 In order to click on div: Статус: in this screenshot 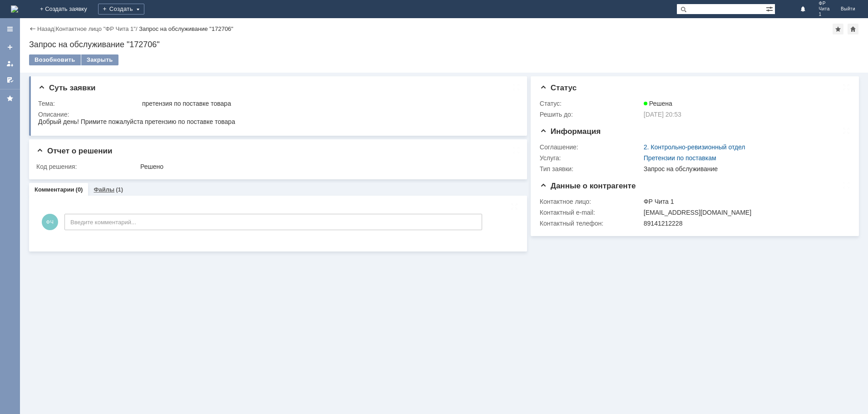, I will do `click(591, 104)`.